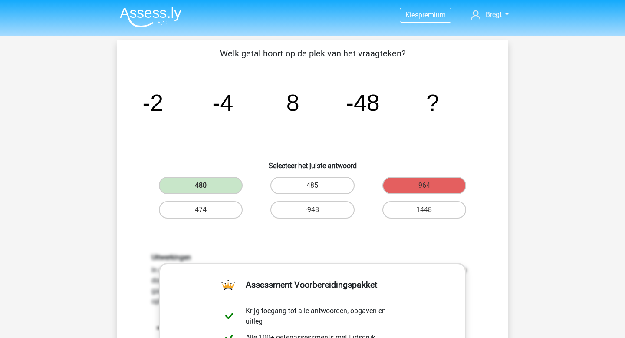  I want to click on tspan: -4, so click(223, 102).